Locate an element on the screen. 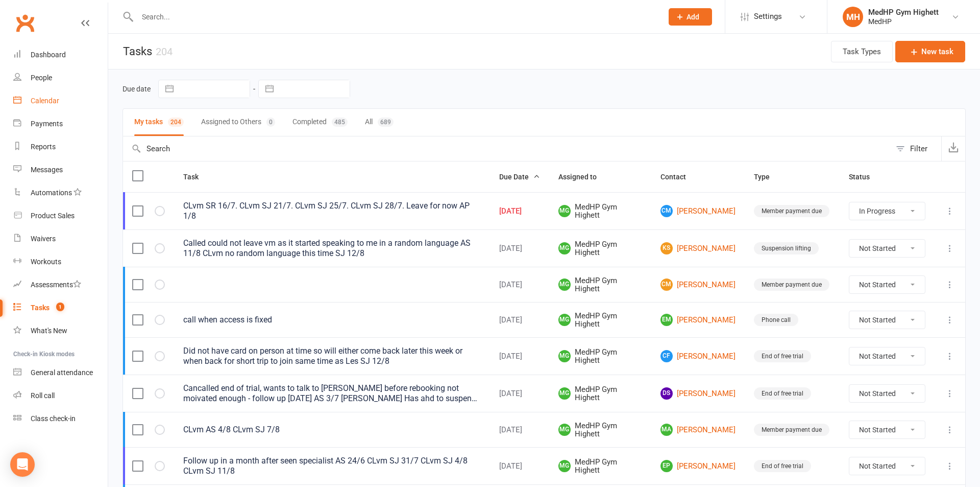  div: Suspension lifting is located at coordinates (786, 248).